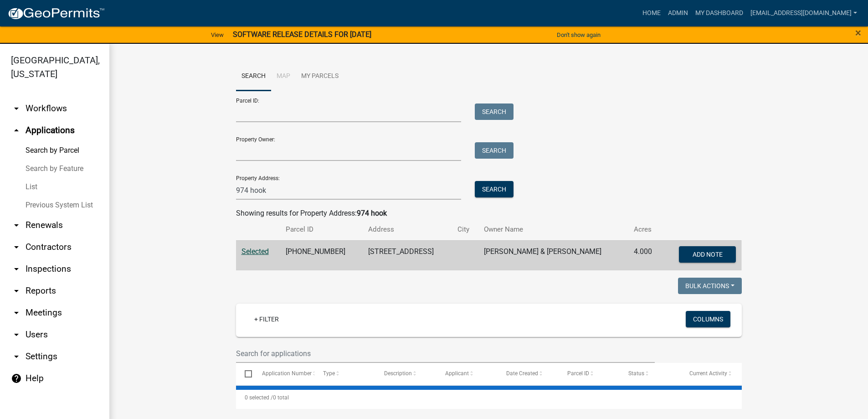 The width and height of the screenshot is (868, 419). What do you see at coordinates (652, 13) in the screenshot?
I see `a: Home` at bounding box center [652, 13].